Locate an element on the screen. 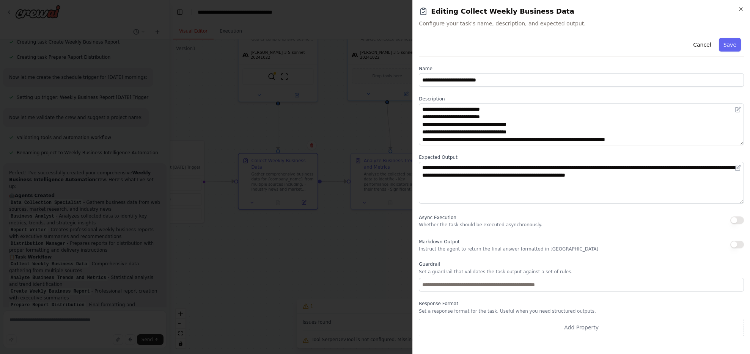 The image size is (750, 354). p: Set a response format for the task. Useful when you need structured outputs. is located at coordinates (581, 311).